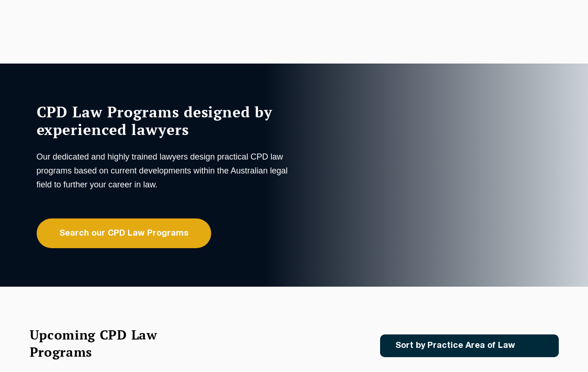  I want to click on p: Our dedicated and highly trained lawyers design practical CPD law programs based on current devel..., so click(164, 170).